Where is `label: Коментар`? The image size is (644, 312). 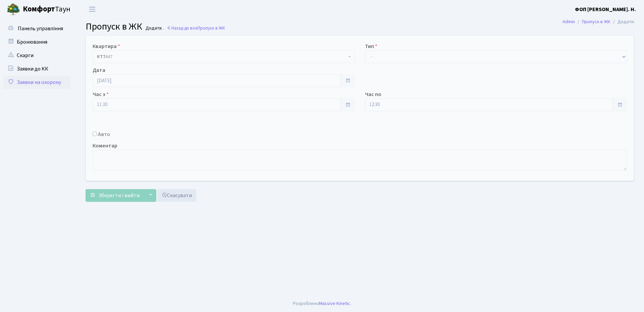 label: Коментар is located at coordinates (105, 146).